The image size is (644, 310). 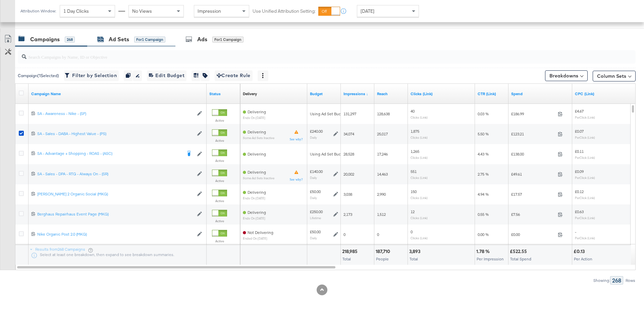 I want to click on a: The maximum amount you're willing to spend on your ads, on average each day or over the lifetime ..., so click(x=324, y=94).